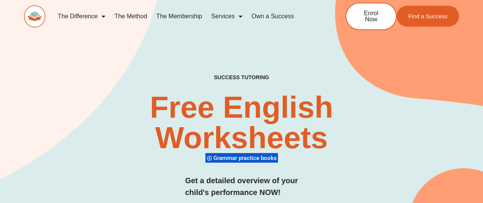 The image size is (483, 203). What do you see at coordinates (371, 16) in the screenshot?
I see `a: Enrol Now` at bounding box center [371, 16].